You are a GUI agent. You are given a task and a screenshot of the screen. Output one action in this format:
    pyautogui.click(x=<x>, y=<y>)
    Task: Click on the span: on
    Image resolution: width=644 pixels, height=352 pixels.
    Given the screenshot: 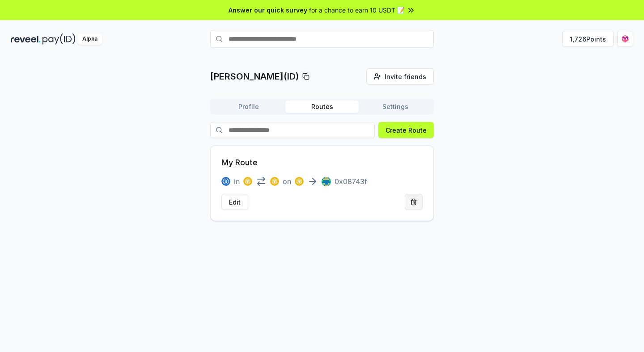 What is the action you would take?
    pyautogui.click(x=286, y=181)
    